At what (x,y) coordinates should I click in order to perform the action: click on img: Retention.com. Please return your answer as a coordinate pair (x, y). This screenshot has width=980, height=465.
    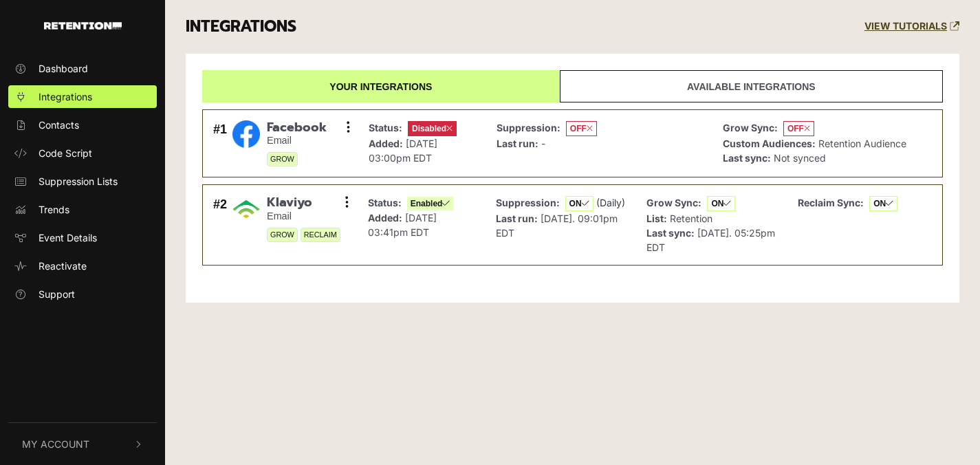
    Looking at the image, I should click on (82, 25).